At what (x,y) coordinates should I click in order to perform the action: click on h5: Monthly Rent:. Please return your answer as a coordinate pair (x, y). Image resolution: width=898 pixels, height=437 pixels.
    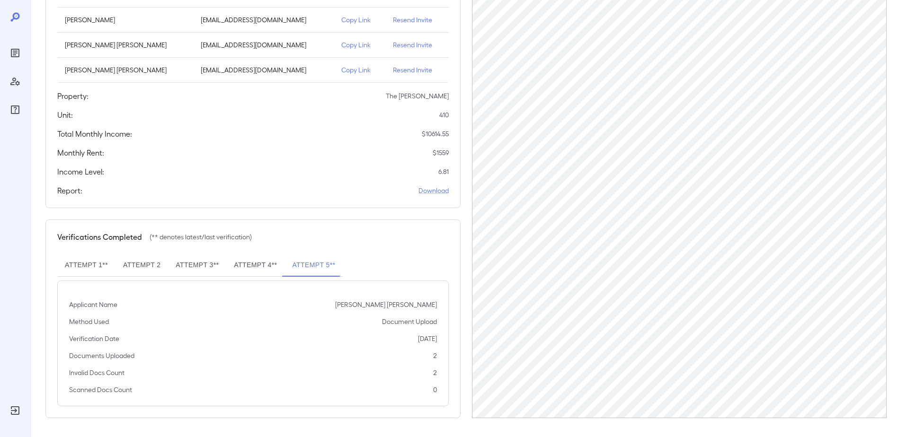
    Looking at the image, I should click on (80, 153).